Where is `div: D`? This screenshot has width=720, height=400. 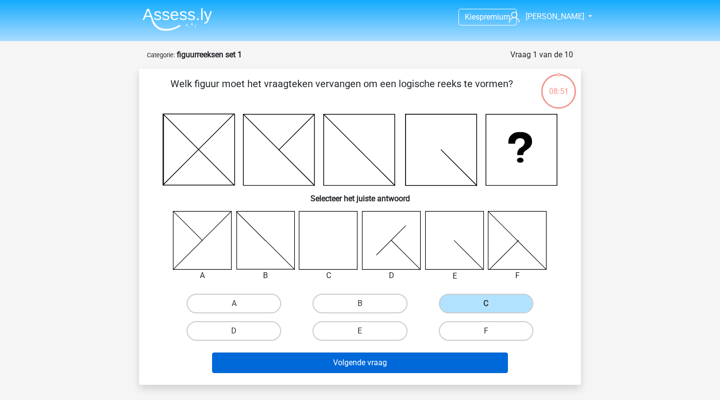
div: D is located at coordinates (392, 276).